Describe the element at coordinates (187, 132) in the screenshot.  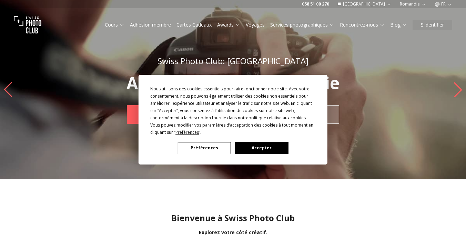
I see `span: Préférences` at that location.